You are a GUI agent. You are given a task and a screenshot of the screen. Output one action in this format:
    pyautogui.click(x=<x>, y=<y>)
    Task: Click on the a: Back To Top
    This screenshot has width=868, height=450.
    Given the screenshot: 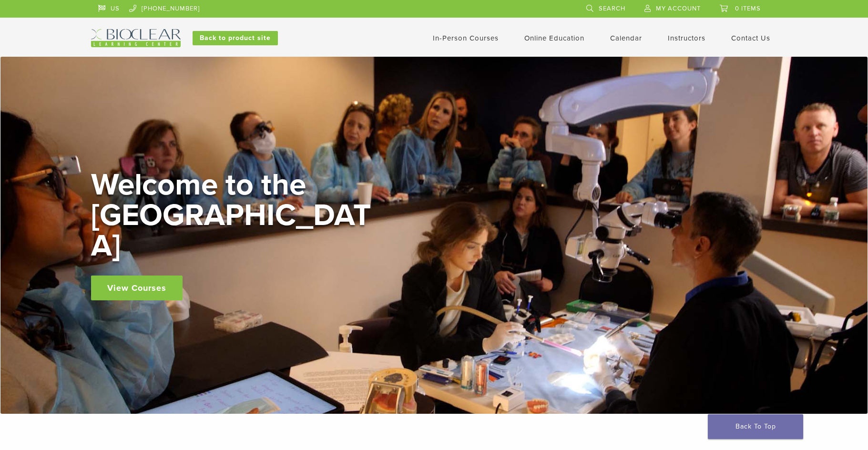 What is the action you would take?
    pyautogui.click(x=756, y=427)
    